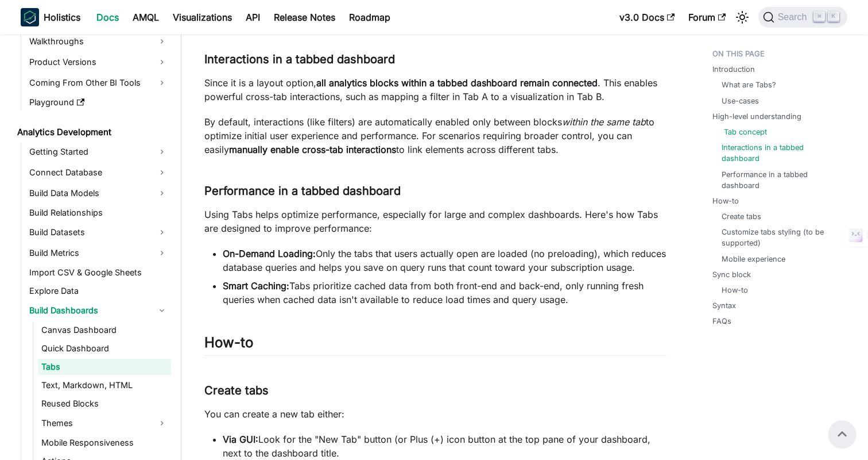 This screenshot has width=868, height=460. Describe the element at coordinates (370, 18) in the screenshot. I see `a: Roadmap` at that location.